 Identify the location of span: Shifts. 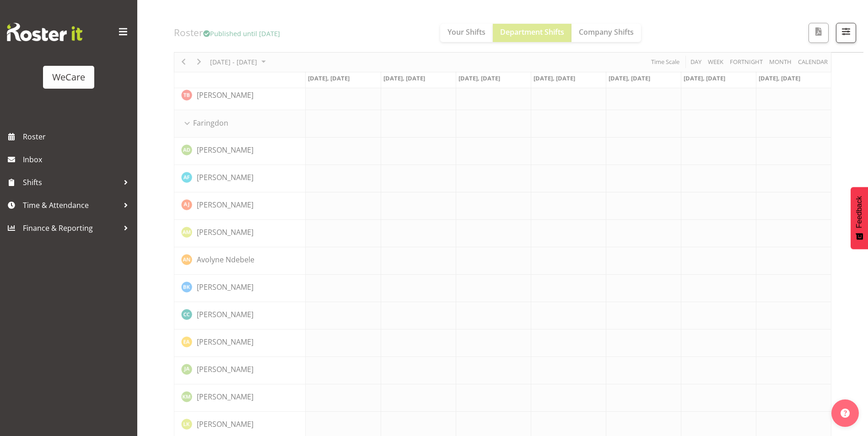
(71, 183).